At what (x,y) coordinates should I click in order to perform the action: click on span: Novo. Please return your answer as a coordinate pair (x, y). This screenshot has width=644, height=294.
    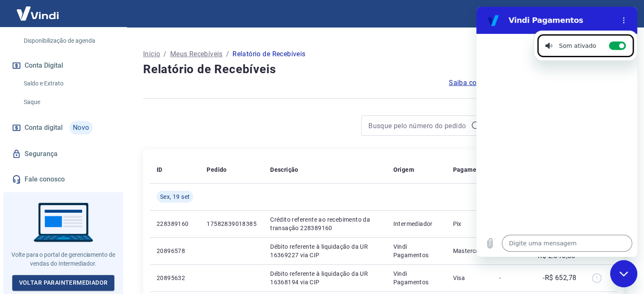
    Looking at the image, I should click on (81, 128).